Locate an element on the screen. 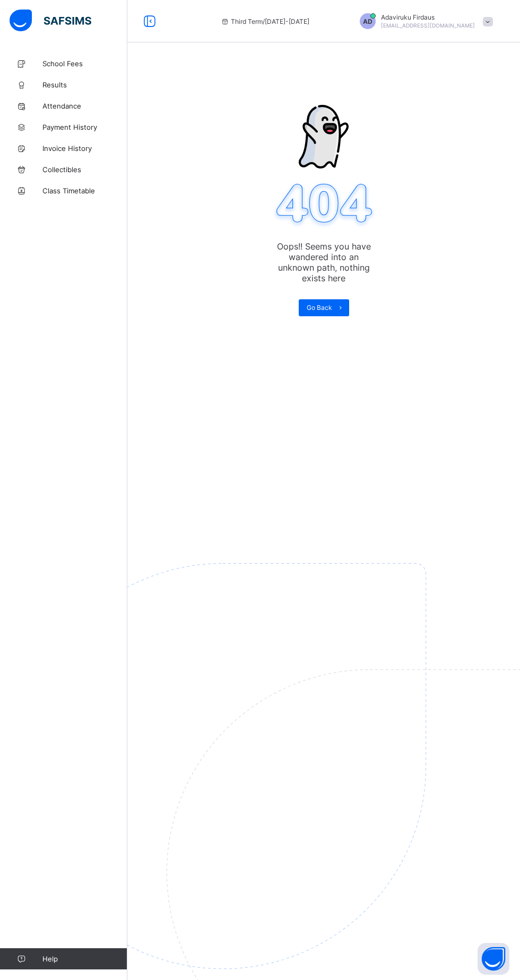 This screenshot has height=980, width=520. span: Results is located at coordinates (85, 85).